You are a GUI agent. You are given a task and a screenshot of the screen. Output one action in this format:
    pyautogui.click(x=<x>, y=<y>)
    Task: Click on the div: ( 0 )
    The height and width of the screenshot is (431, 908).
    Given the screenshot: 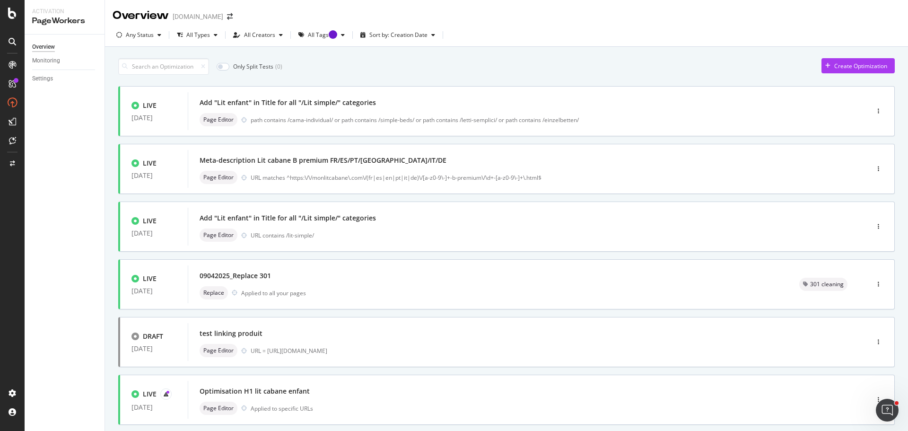 What is the action you would take?
    pyautogui.click(x=278, y=66)
    